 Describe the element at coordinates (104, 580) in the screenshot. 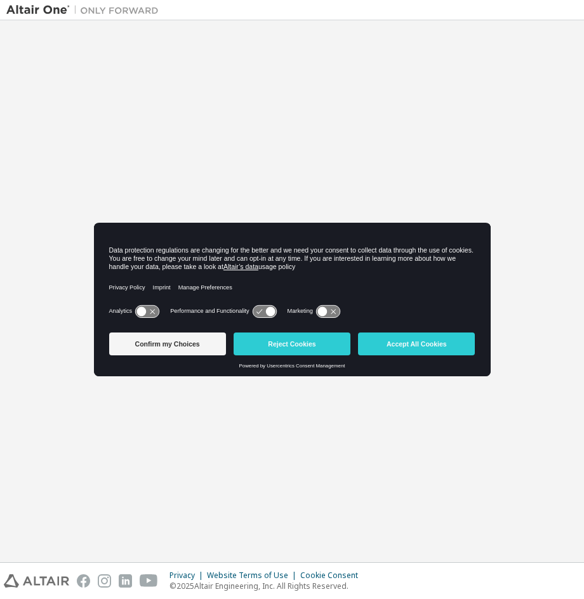

I see `img: instagram.svg` at that location.